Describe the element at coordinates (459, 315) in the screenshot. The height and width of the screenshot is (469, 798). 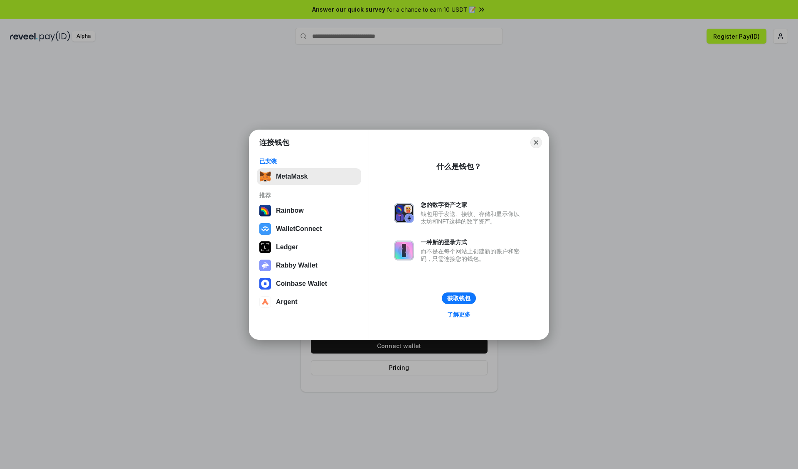
I see `a: 了解更多` at that location.